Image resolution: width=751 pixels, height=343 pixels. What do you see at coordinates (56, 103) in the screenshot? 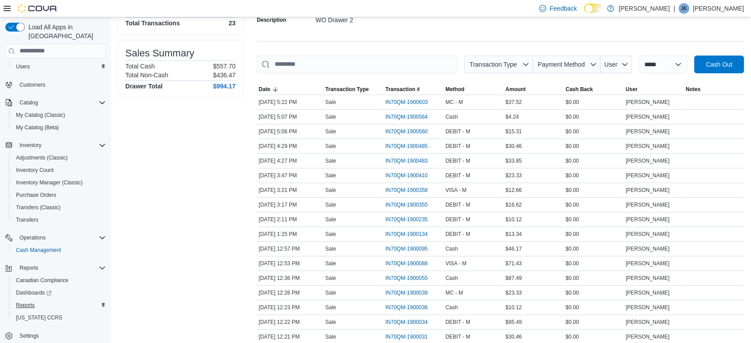
I see `button: Catalog` at bounding box center [56, 103].